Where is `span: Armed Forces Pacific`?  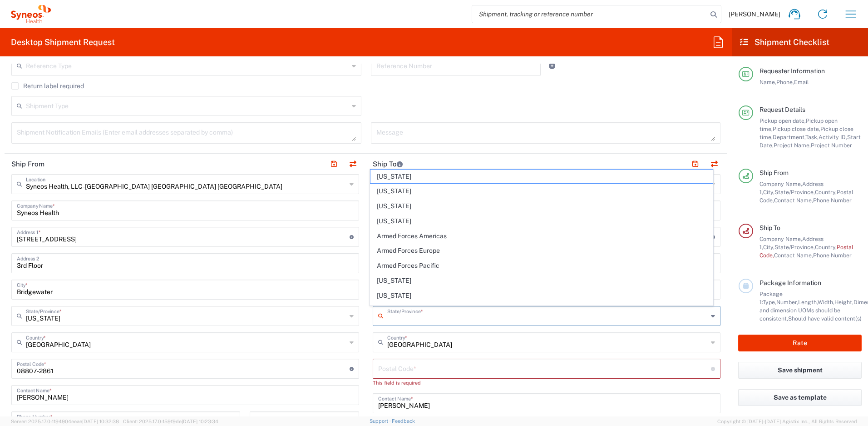 span: Armed Forces Pacific is located at coordinates (542, 265).